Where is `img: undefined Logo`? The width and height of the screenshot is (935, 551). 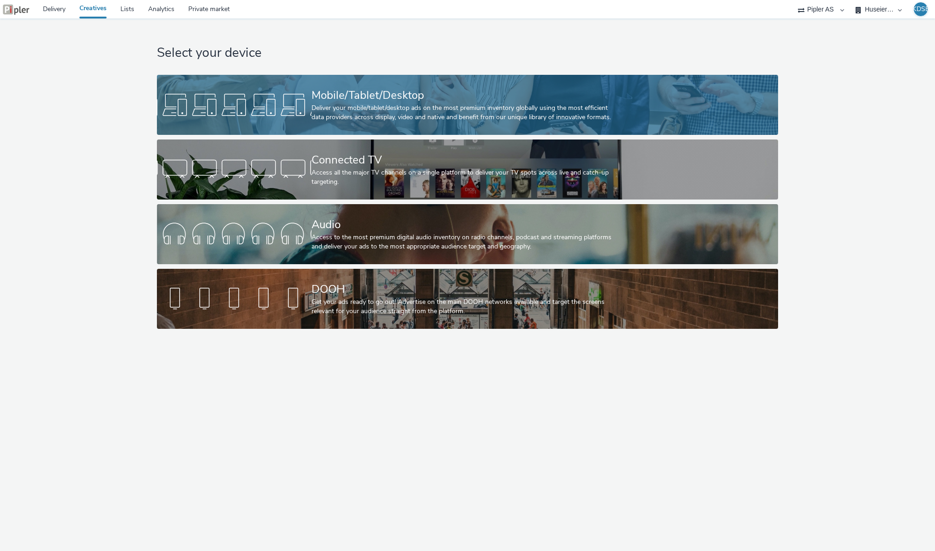 img: undefined Logo is located at coordinates (16, 9).